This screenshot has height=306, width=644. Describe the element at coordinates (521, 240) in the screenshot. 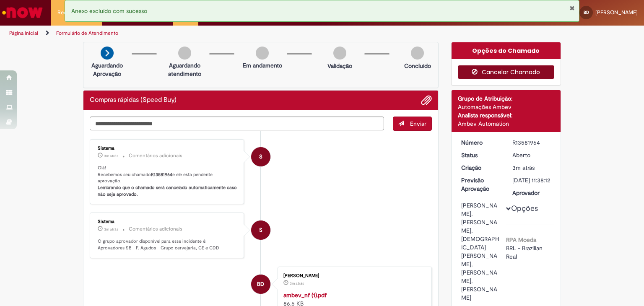

I see `b: RPA Moeda` at that location.